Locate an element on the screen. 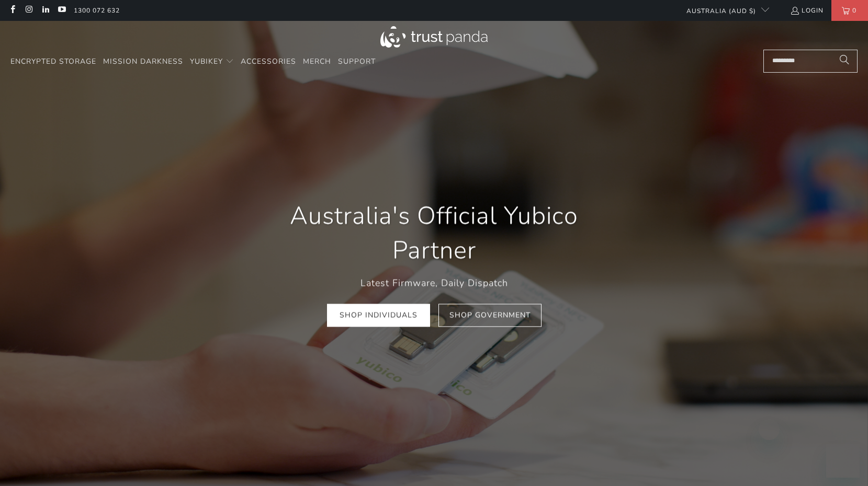  button: Search is located at coordinates (845, 61).